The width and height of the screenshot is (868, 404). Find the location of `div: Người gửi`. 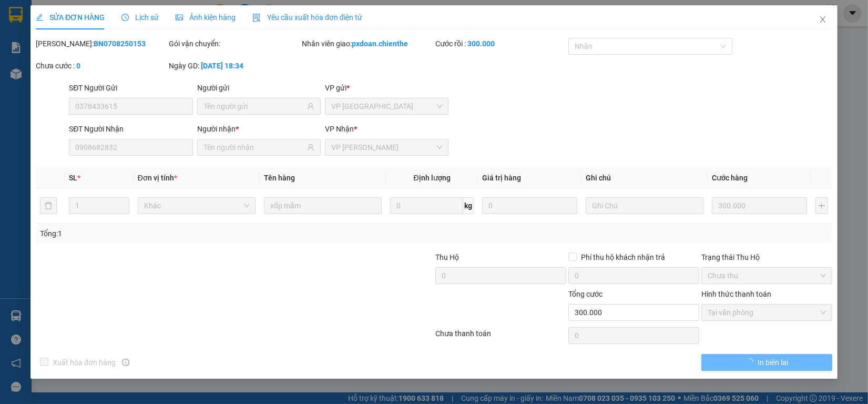

div: Người gửi is located at coordinates (258, 88).